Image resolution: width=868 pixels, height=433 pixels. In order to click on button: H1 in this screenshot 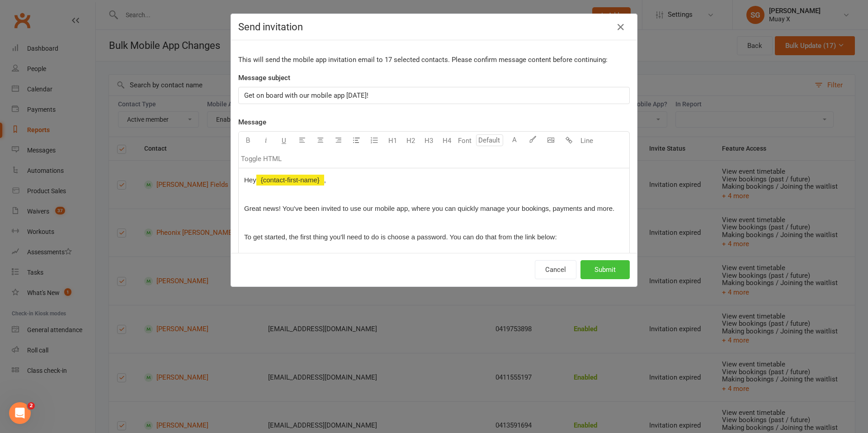, I will do `click(392, 141)`.